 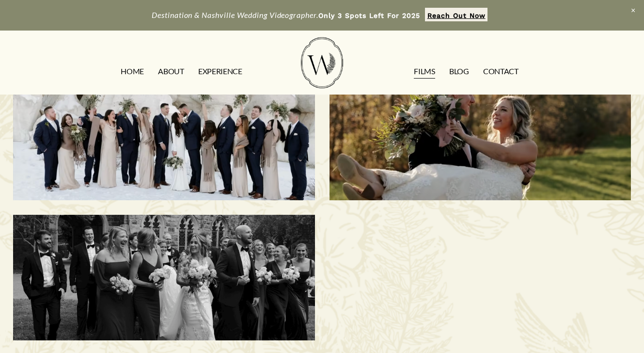 What do you see at coordinates (132, 72) in the screenshot?
I see `a: HOME` at bounding box center [132, 72].